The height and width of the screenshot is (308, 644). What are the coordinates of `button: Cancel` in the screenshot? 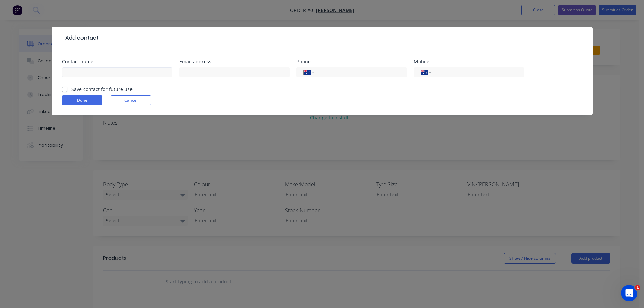 It's located at (131, 101).